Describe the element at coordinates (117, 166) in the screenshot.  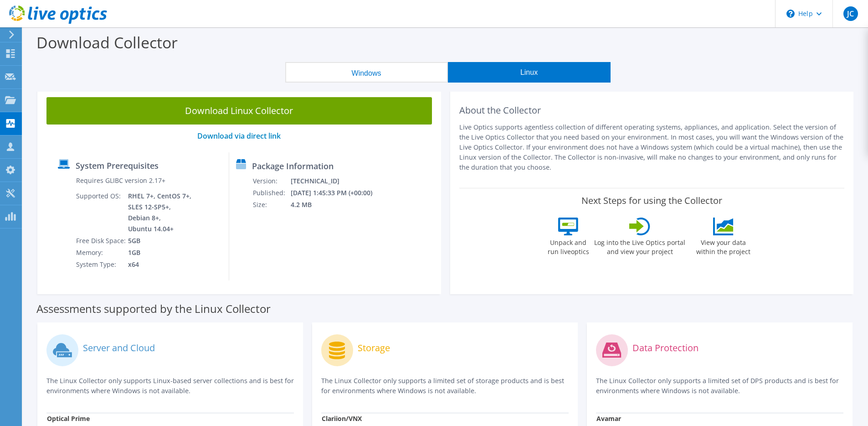
I see `label: System Prerequisites` at that location.